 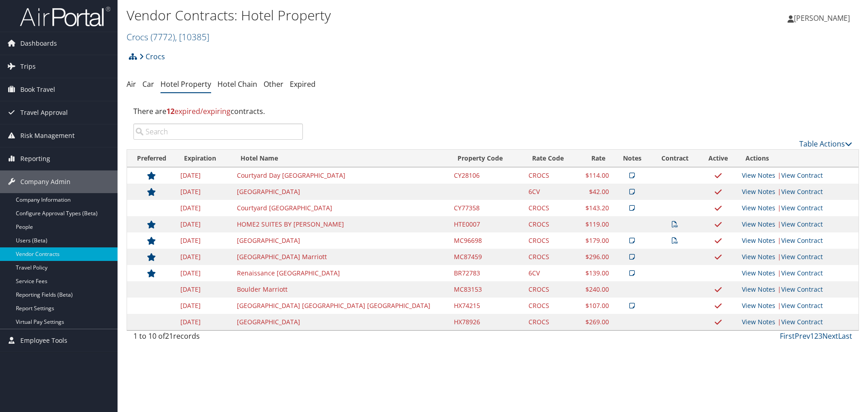 What do you see at coordinates (487, 257) in the screenshot?
I see `td: MC87459` at bounding box center [487, 257].